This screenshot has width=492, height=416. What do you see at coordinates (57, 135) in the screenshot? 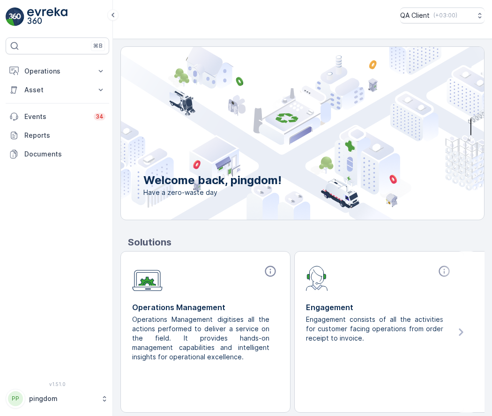
I see `a: Reports` at bounding box center [57, 135].